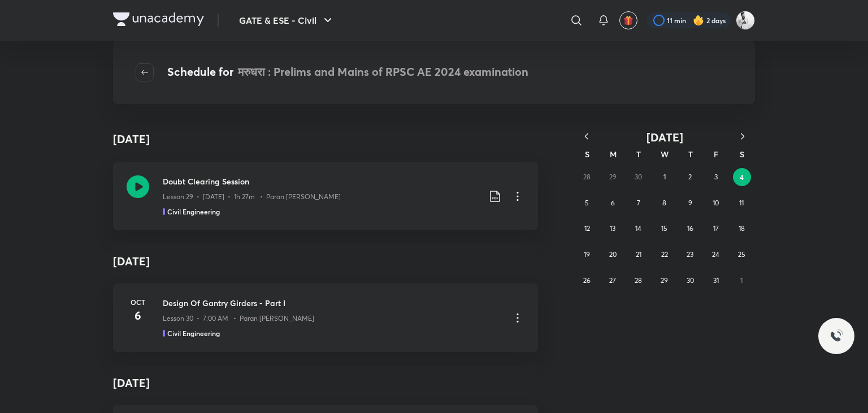  I want to click on abbr: Tuesday, so click(638, 154).